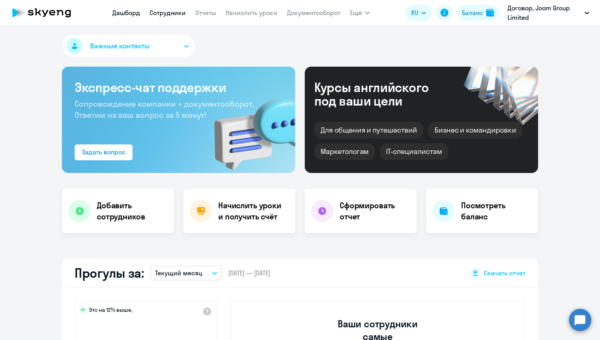 This screenshot has height=340, width=600. What do you see at coordinates (186, 273) in the screenshot?
I see `button: Текущий месяц` at bounding box center [186, 273].